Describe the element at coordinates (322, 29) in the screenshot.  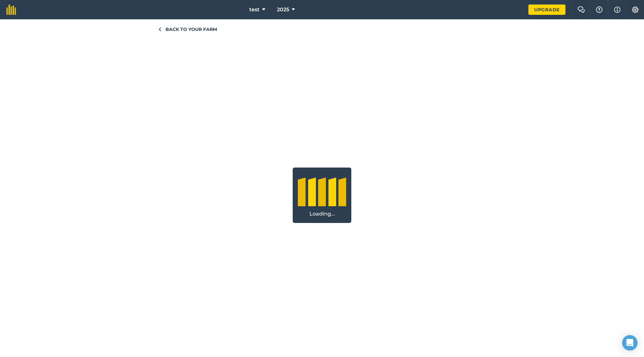
I see `a: Back to your farm` at that location.